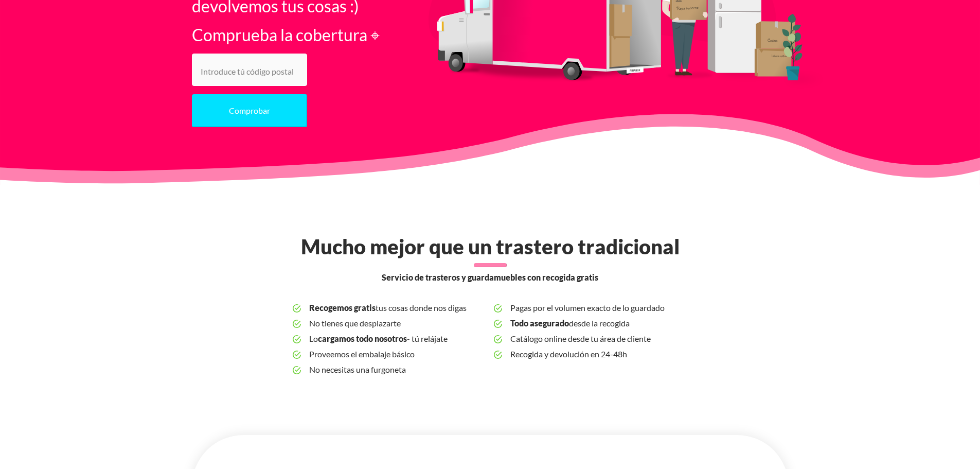 This screenshot has height=469, width=980. Describe the element at coordinates (540, 323) in the screenshot. I see `b: Todo asegurado` at that location.